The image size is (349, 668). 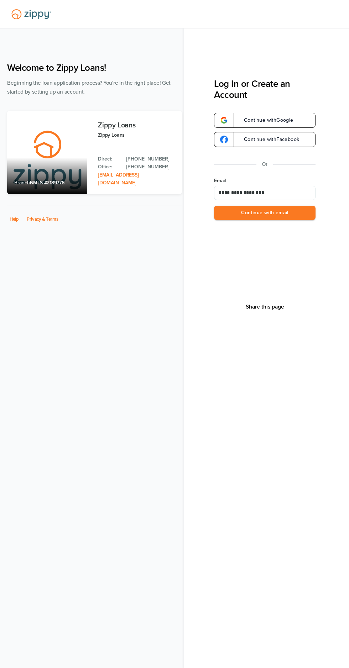 What do you see at coordinates (265, 120) in the screenshot?
I see `a: google-logoContinue withGoogle` at bounding box center [265, 120].